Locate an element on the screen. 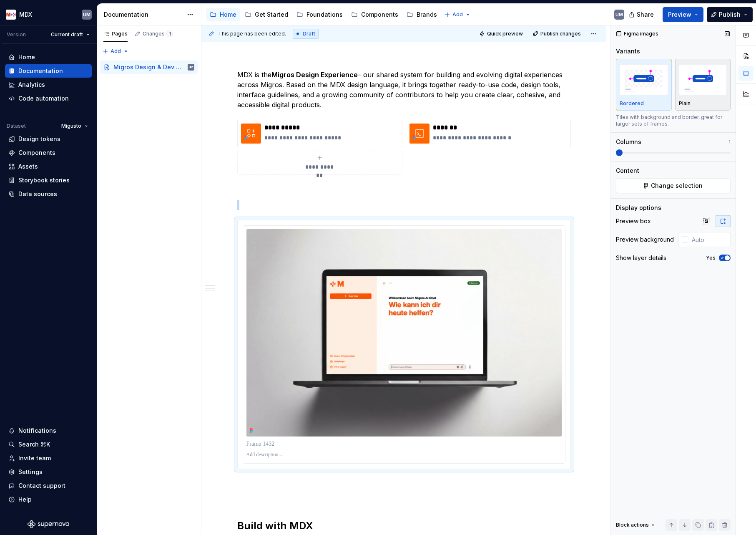 This screenshot has width=756, height=535. a: Analytics is located at coordinates (48, 85).